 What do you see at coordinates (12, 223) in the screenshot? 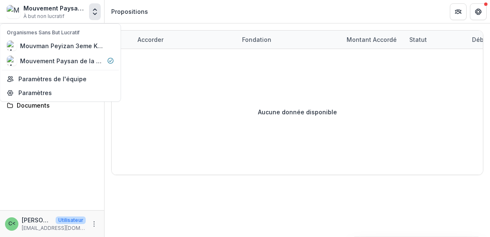
I see `font: C<` at bounding box center [12, 223].